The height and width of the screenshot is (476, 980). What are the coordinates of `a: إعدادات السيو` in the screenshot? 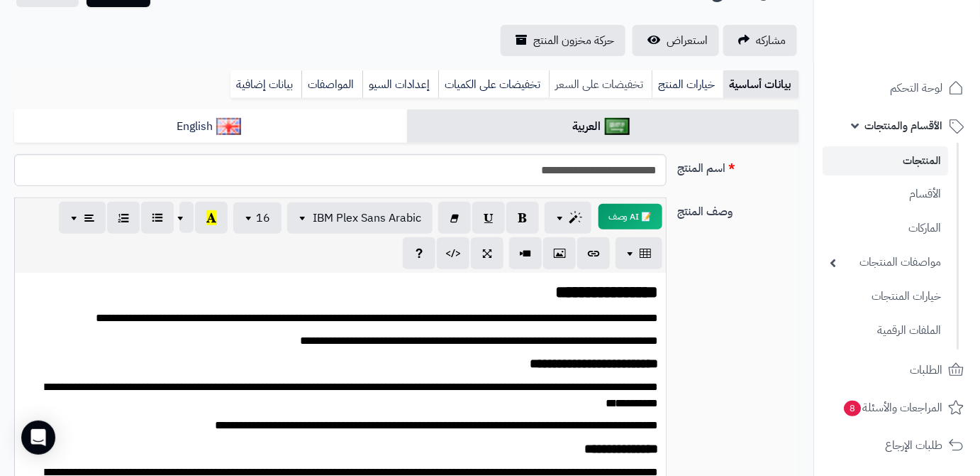 It's located at (400, 85).